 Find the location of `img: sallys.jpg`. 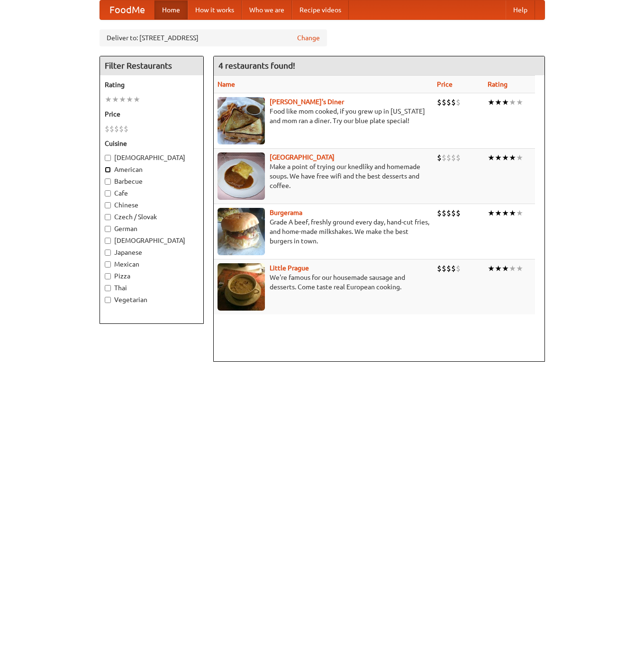

img: sallys.jpg is located at coordinates (241, 121).